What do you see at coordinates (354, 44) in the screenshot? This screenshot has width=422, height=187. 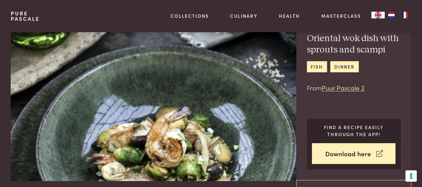 I see `h2: Oriental wok dish with sprouts and scampi` at bounding box center [354, 44].